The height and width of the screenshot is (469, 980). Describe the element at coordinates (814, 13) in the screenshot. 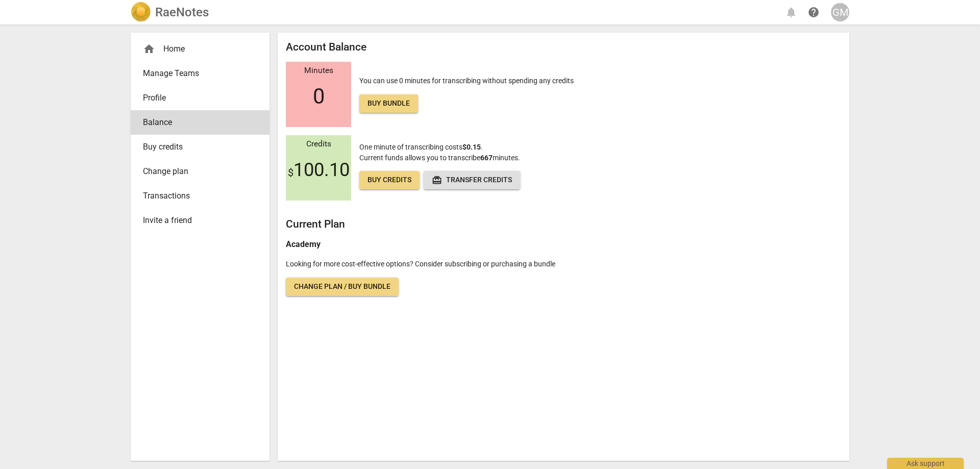

I see `span: help` at that location.